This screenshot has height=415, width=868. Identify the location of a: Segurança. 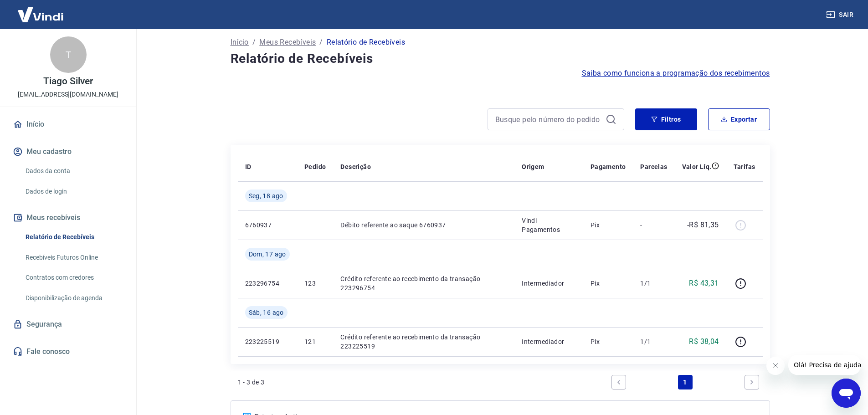
(68, 324).